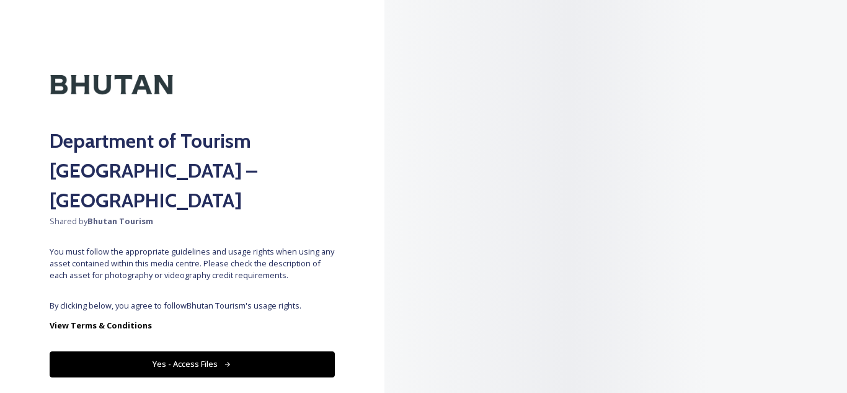 The image size is (847, 393). I want to click on span: You must follow the appropriate guidelines and usage rights when using any asset contained within..., so click(192, 264).